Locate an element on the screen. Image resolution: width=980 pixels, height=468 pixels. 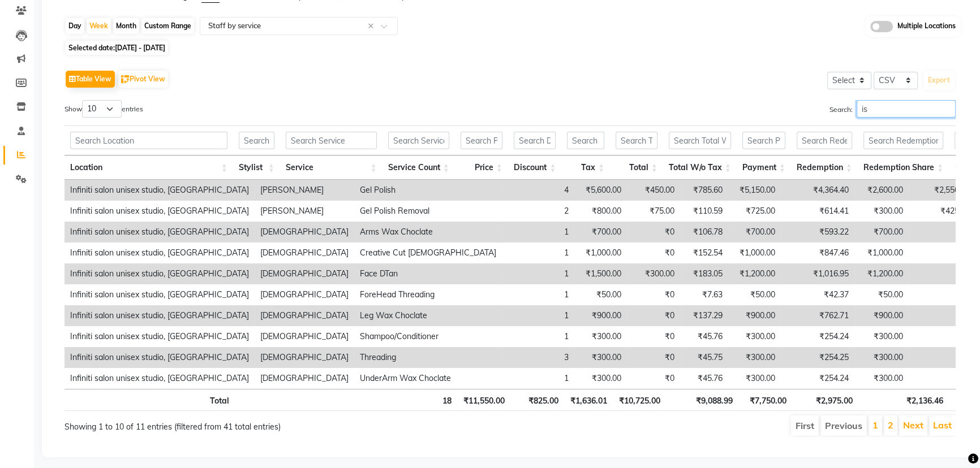
td: ₹614.41 is located at coordinates (818, 211).